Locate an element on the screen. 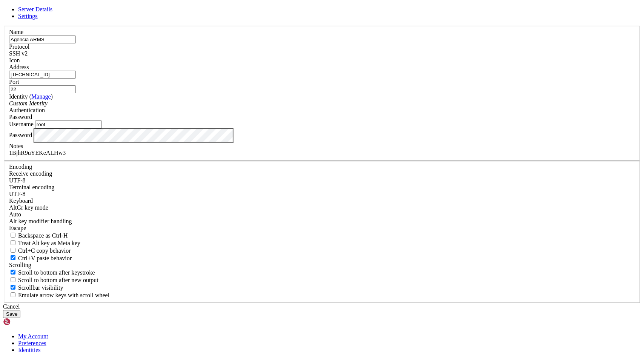 The width and height of the screenshot is (644, 352). input: Ctrl+C copy behavior is located at coordinates (12, 250).